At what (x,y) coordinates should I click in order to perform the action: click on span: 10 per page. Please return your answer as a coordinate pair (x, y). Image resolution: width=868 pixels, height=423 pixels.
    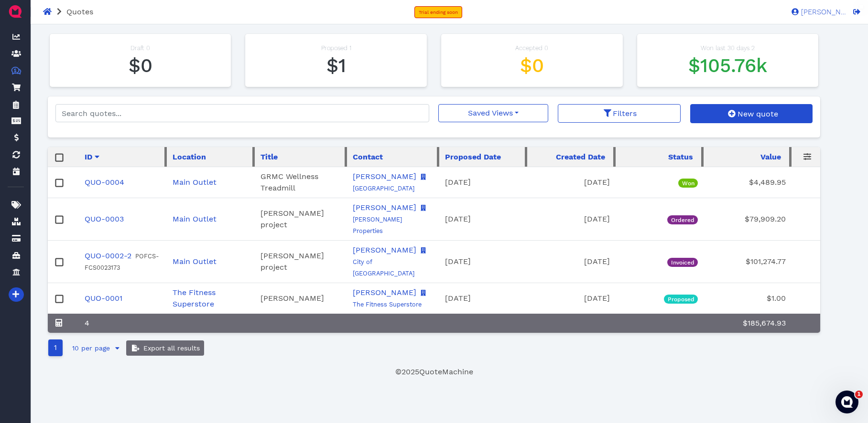
    Looking at the image, I should click on (90, 348).